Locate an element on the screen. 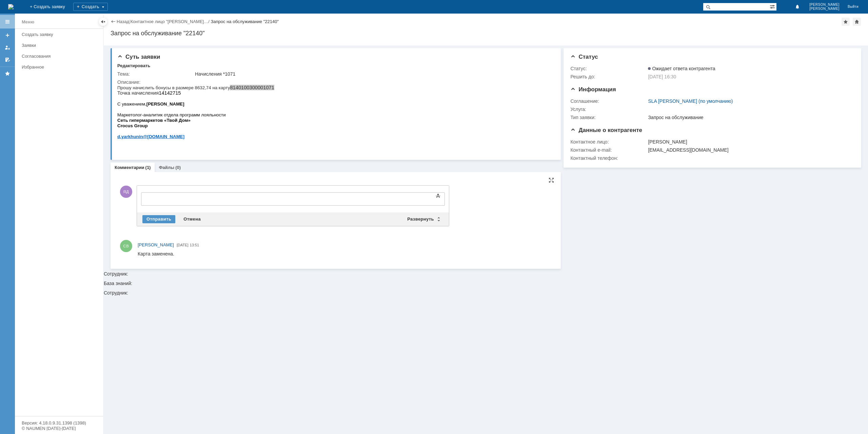 The image size is (868, 434). div: Статус: is located at coordinates (608, 69).